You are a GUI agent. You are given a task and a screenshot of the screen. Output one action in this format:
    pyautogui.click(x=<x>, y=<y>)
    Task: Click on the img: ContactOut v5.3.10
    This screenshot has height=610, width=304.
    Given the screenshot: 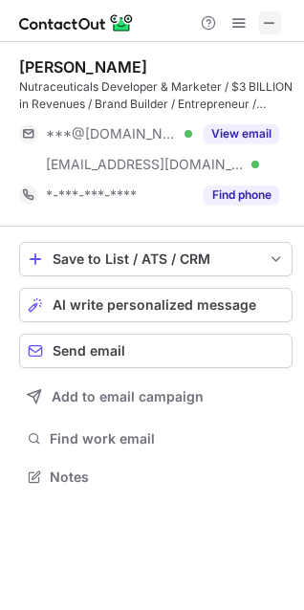 What is the action you would take?
    pyautogui.click(x=76, y=23)
    